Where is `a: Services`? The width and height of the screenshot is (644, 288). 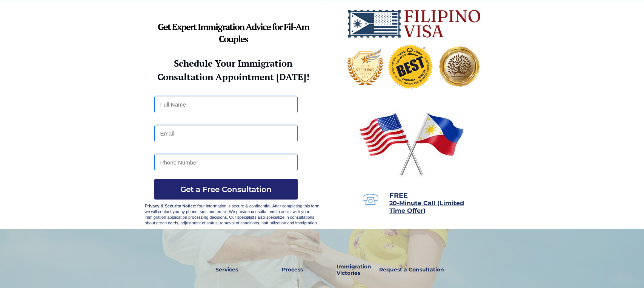
a: Services is located at coordinates (227, 270).